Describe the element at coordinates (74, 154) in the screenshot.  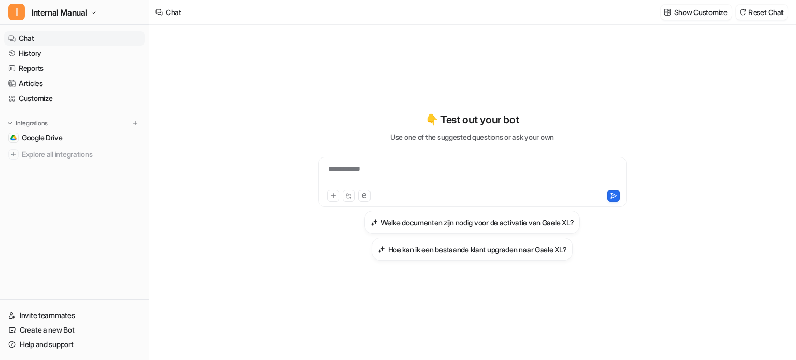
I see `a: Explore all integrations` at that location.